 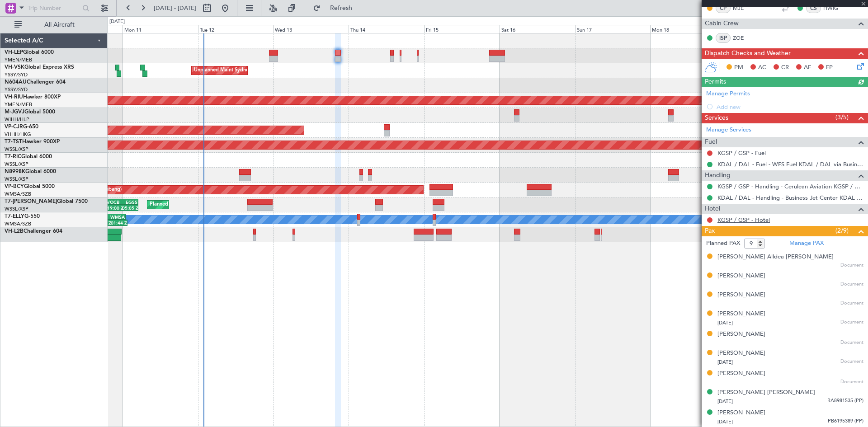 I want to click on span: Pax, so click(x=710, y=231).